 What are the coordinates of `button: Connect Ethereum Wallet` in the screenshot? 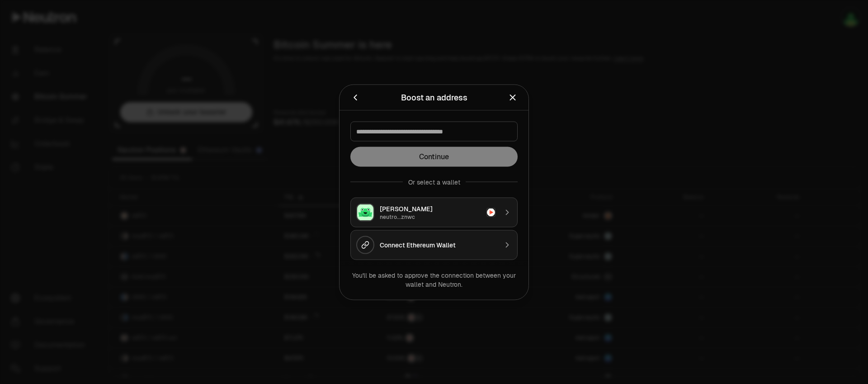 It's located at (434, 245).